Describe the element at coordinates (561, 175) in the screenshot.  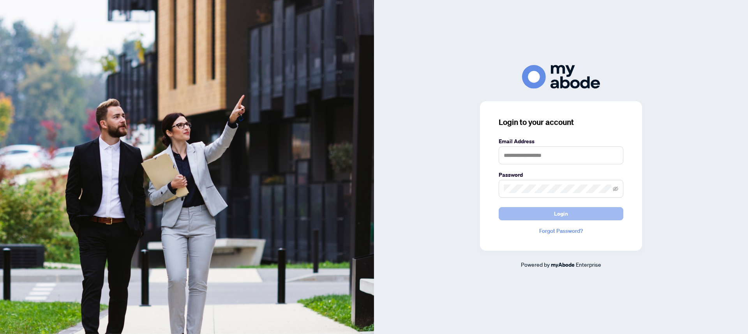
I see `label: Password` at that location.